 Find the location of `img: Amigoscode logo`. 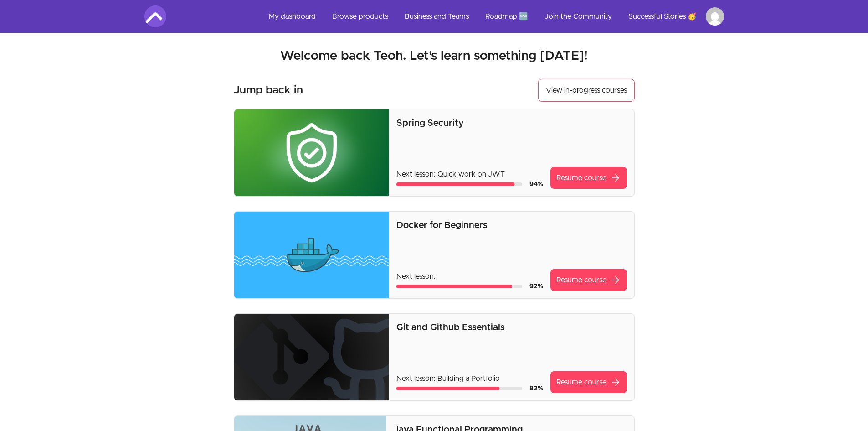

img: Amigoscode logo is located at coordinates (156, 17).